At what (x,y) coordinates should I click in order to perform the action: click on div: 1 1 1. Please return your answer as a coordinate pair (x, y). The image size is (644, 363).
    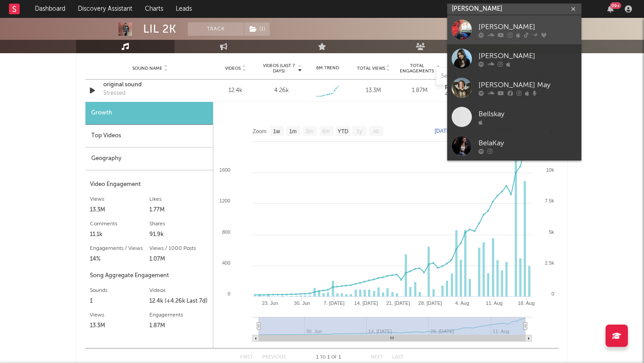
    Looking at the image, I should click on (328, 358).